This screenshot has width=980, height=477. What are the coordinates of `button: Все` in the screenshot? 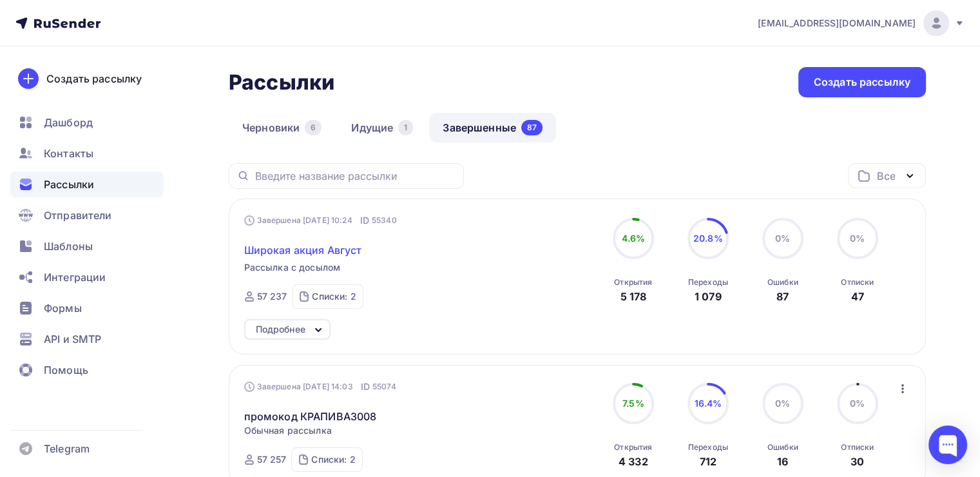 It's located at (887, 175).